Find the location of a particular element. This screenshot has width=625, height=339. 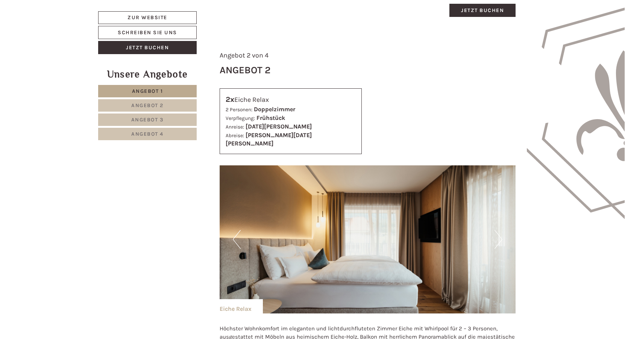

b: Doppelzimmer is located at coordinates (275, 109).